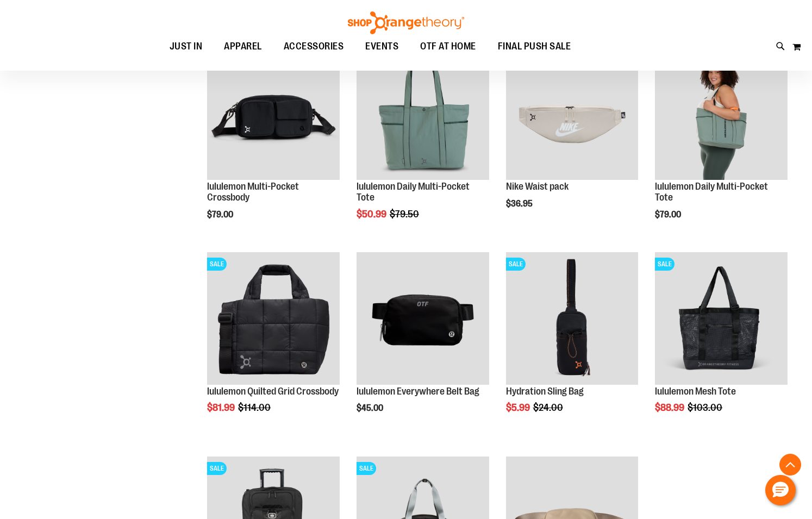 The image size is (812, 519). Describe the element at coordinates (186, 46) in the screenshot. I see `span: JUST IN` at that location.